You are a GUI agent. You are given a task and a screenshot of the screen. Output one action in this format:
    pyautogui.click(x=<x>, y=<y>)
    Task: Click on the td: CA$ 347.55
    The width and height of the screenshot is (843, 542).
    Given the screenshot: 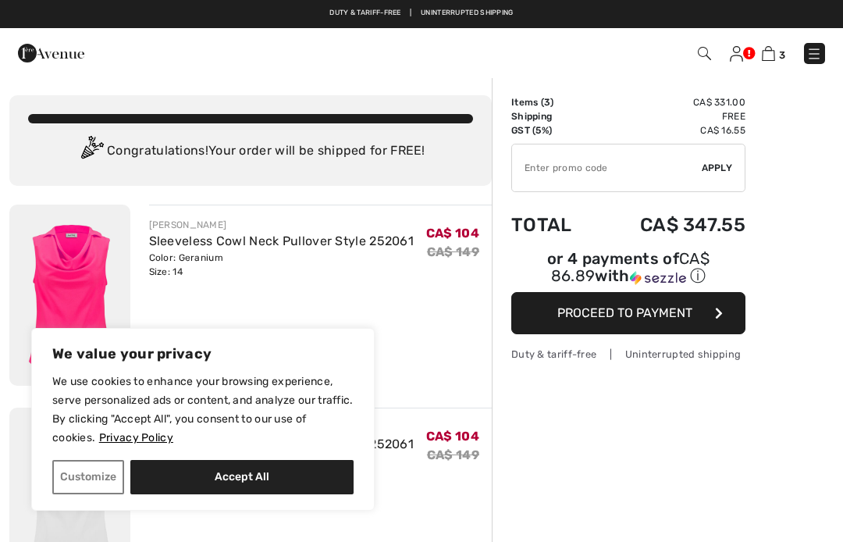 What is the action you would take?
    pyautogui.click(x=671, y=225)
    